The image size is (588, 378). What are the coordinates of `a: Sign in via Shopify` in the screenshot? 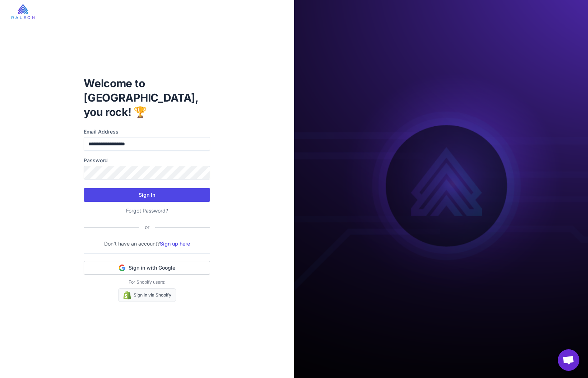 It's located at (147, 295).